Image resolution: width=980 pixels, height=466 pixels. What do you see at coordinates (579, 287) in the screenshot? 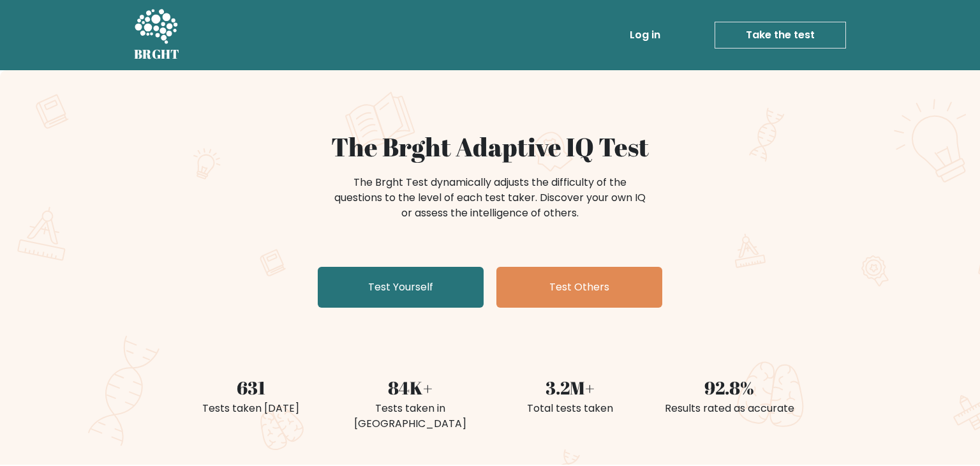
I see `a: Test Others` at bounding box center [579, 287].